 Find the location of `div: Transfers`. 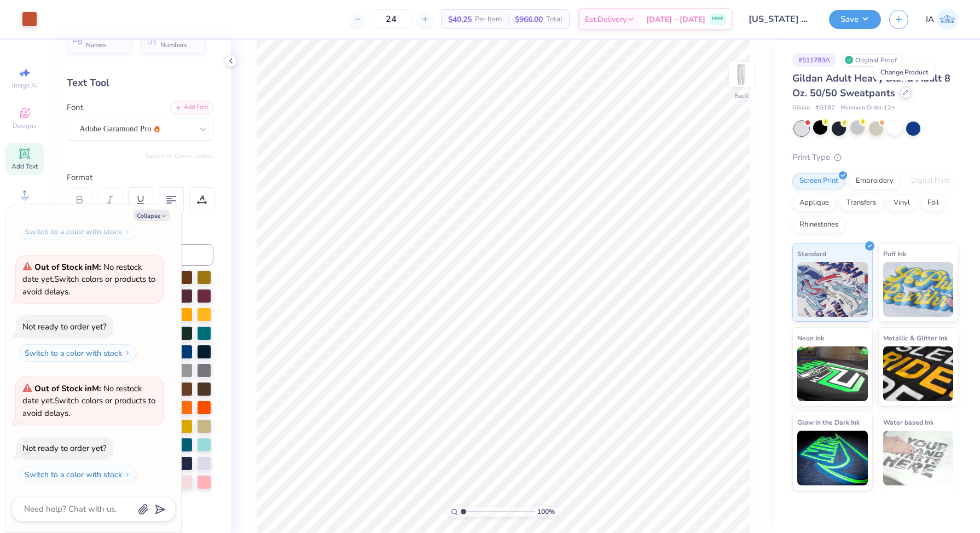

div: Transfers is located at coordinates (861, 203).